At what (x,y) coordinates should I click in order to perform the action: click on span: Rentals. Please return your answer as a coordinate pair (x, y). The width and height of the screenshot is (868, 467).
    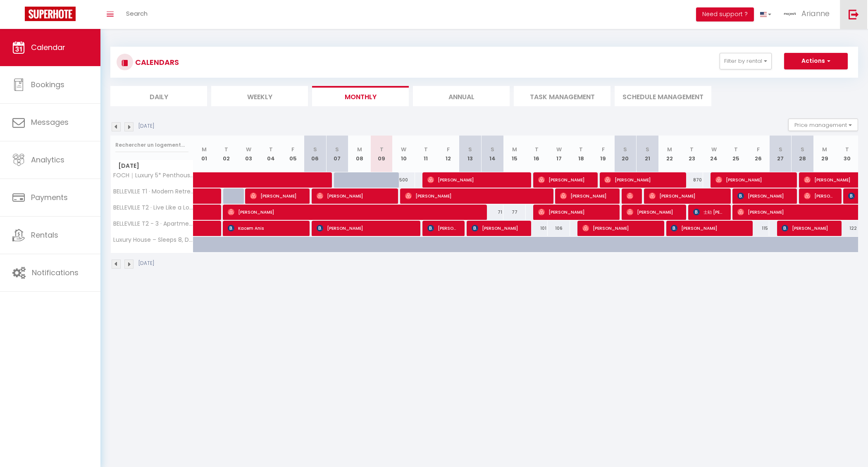
    Looking at the image, I should click on (45, 234).